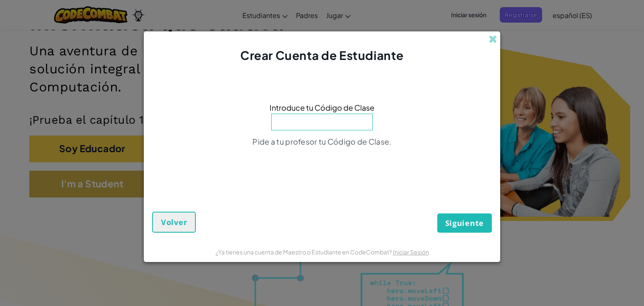  Describe the element at coordinates (464, 223) in the screenshot. I see `span: Siguiente` at that location.